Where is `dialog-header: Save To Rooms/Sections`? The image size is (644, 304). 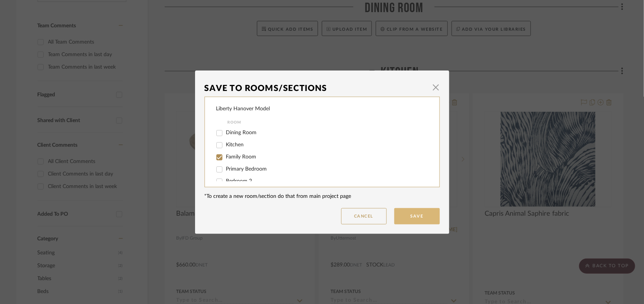 dialog-header: Save To Rooms/Sections is located at coordinates (322, 88).